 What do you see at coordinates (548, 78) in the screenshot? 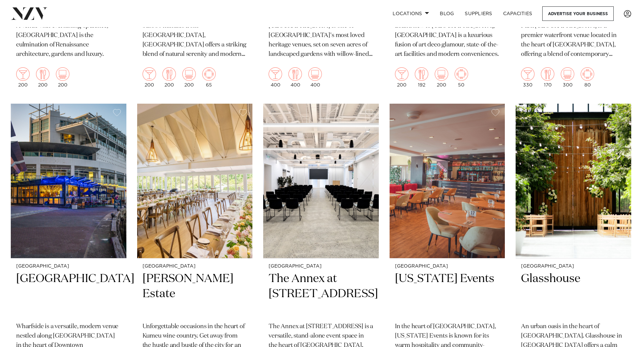
I see `div: 170` at bounding box center [548, 78].